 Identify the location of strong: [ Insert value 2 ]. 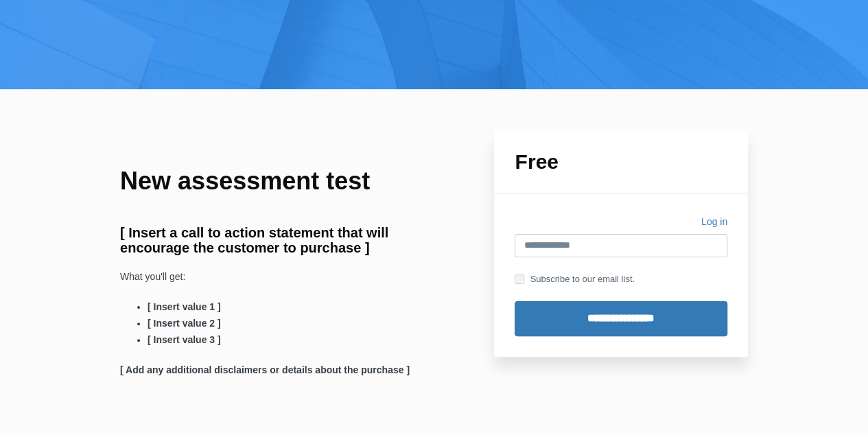
(184, 323).